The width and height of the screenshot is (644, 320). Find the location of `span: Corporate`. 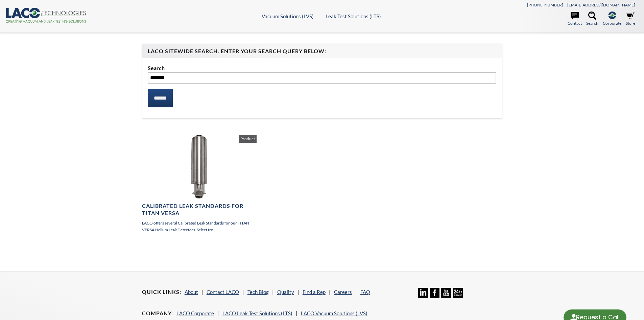

span: Corporate is located at coordinates (612, 23).